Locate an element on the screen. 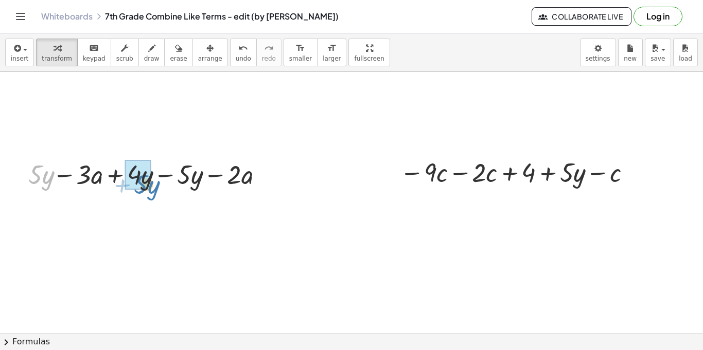 Image resolution: width=703 pixels, height=350 pixels. button: settings is located at coordinates (598, 52).